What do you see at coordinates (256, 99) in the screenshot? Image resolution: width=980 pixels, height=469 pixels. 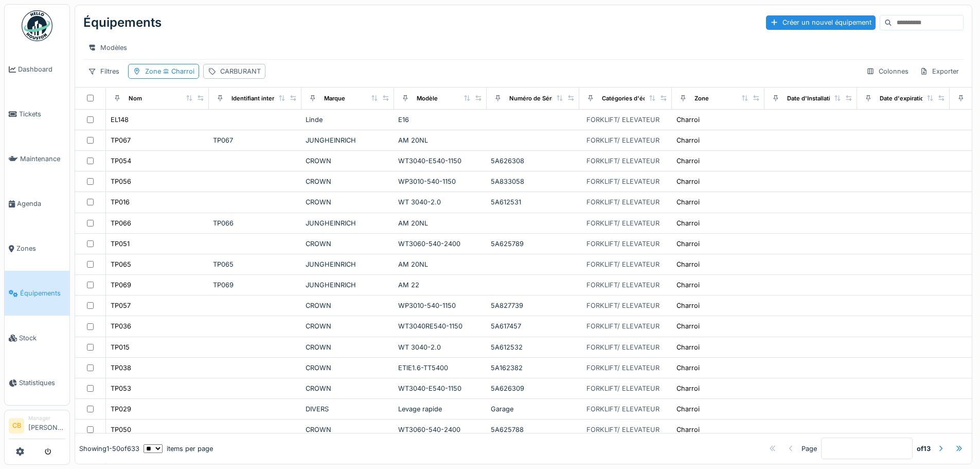 I see `div: Identifiant interne` at bounding box center [256, 99].